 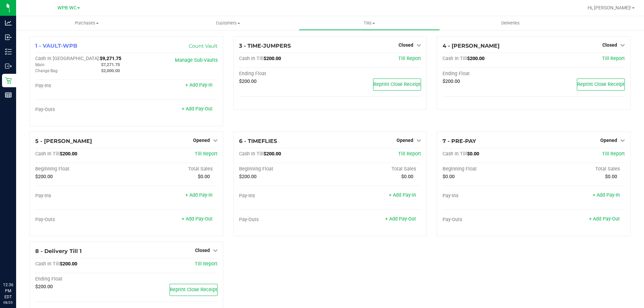 What do you see at coordinates (87, 23) in the screenshot?
I see `a: Purchases` at bounding box center [87, 23].